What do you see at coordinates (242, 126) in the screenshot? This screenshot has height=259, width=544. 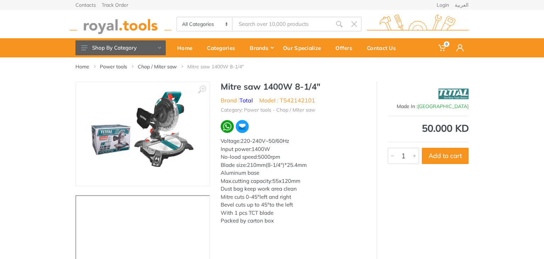 I see `img: ma.webp` at bounding box center [242, 126].